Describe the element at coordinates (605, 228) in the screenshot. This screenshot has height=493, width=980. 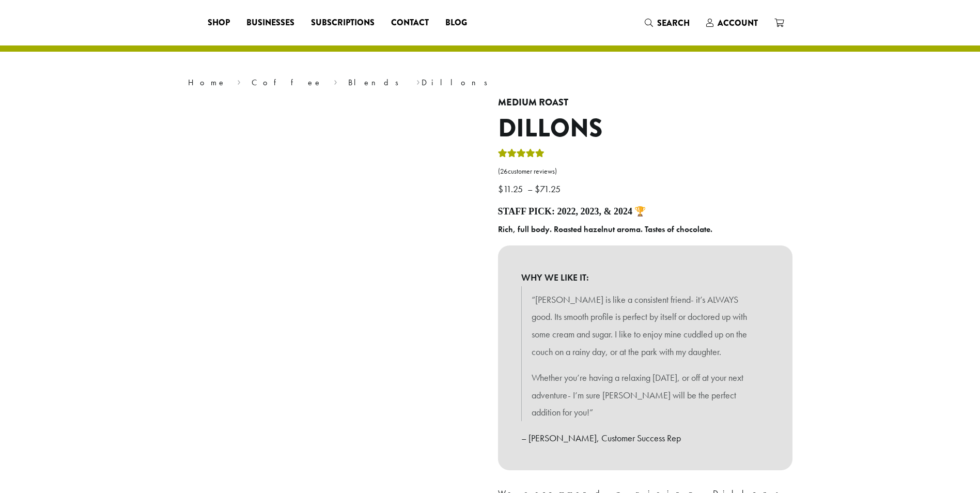
I see `b: Rich, full body. Roasted hazelnut aroma. Tastes of chocolate.` at that location.